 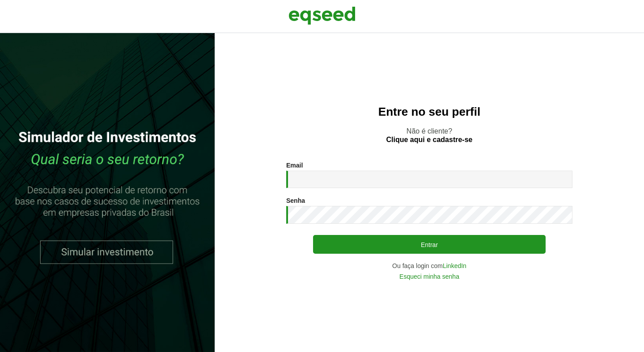 I want to click on label: Senha, so click(x=296, y=201).